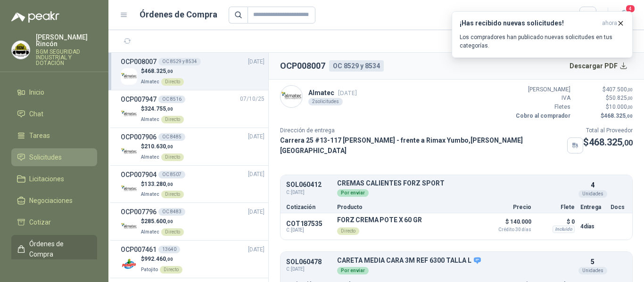 The height and width of the screenshot is (282, 644). What do you see at coordinates (309, 224) in the screenshot?
I see `p: COT187535` at bounding box center [309, 224].